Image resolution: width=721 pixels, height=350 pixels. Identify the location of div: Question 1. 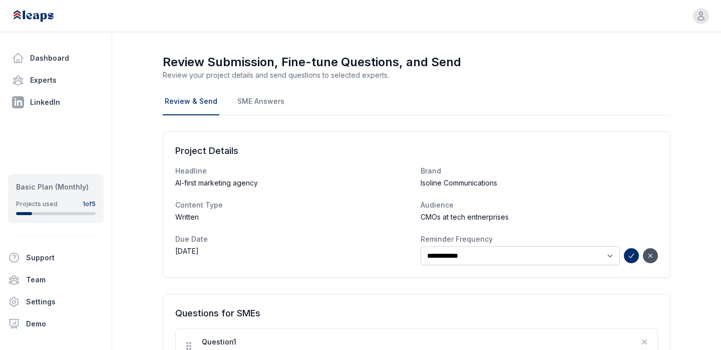
(417, 342).